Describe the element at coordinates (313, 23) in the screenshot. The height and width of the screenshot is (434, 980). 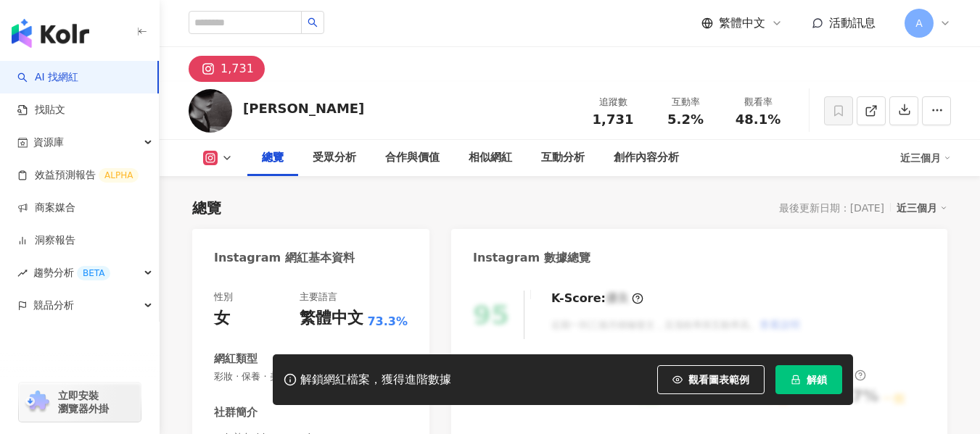
I see `span: search` at that location.